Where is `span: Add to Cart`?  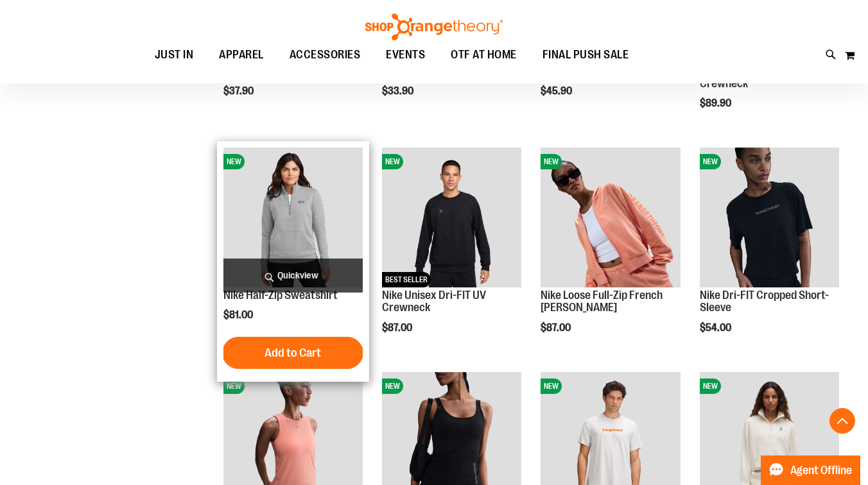
span: Add to Cart is located at coordinates (293, 353).